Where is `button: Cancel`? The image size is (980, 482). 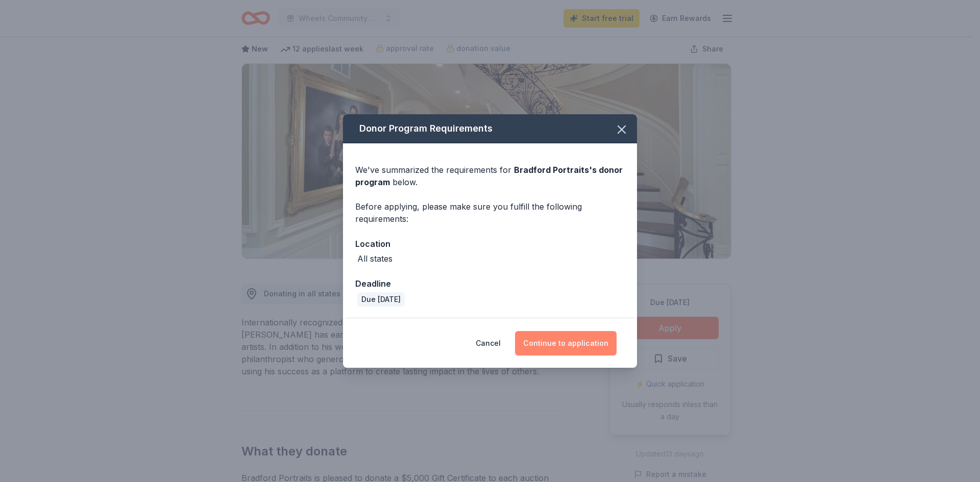
button: Cancel is located at coordinates (487, 343).